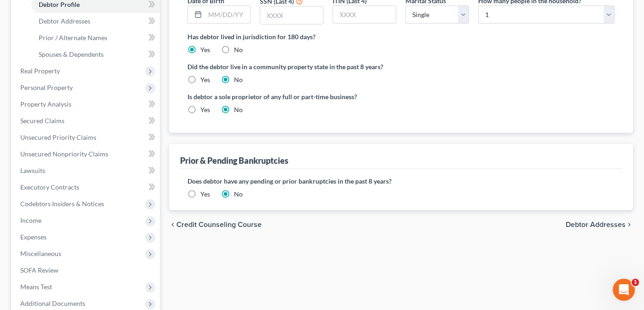 The width and height of the screenshot is (644, 310). I want to click on span: Credit Counseling Course, so click(219, 224).